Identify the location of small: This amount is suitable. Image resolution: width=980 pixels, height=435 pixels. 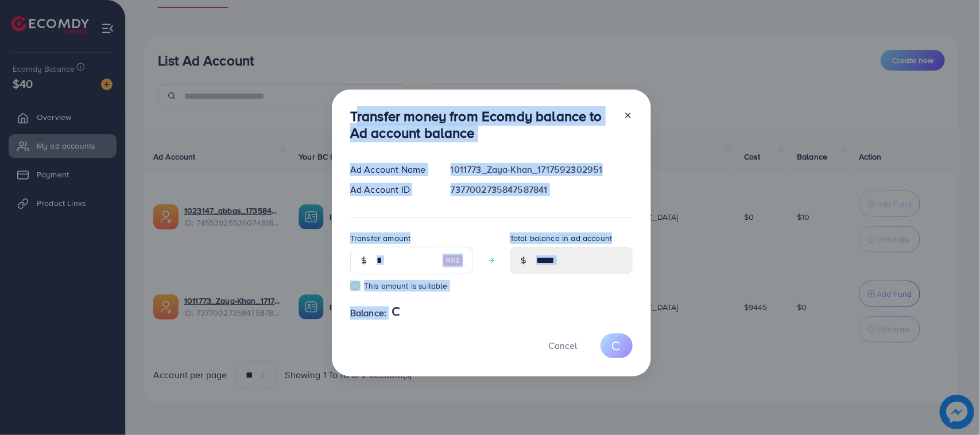
(411, 286).